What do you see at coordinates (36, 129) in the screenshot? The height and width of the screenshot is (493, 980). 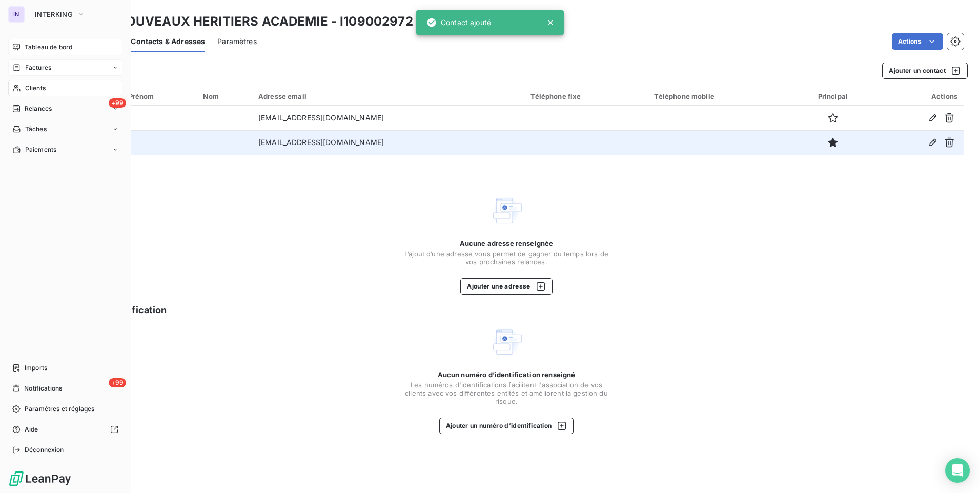 I see `span: Tâches` at bounding box center [36, 129].